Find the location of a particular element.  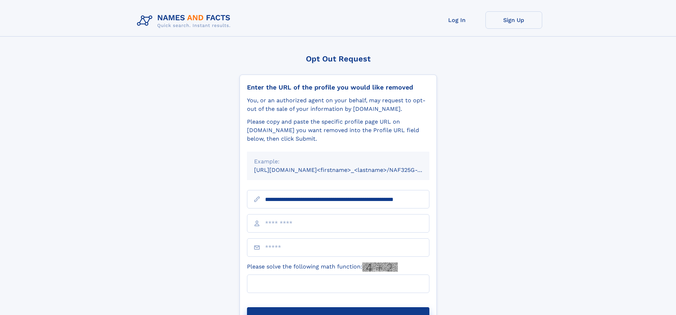

a: Log In is located at coordinates (457, 20).